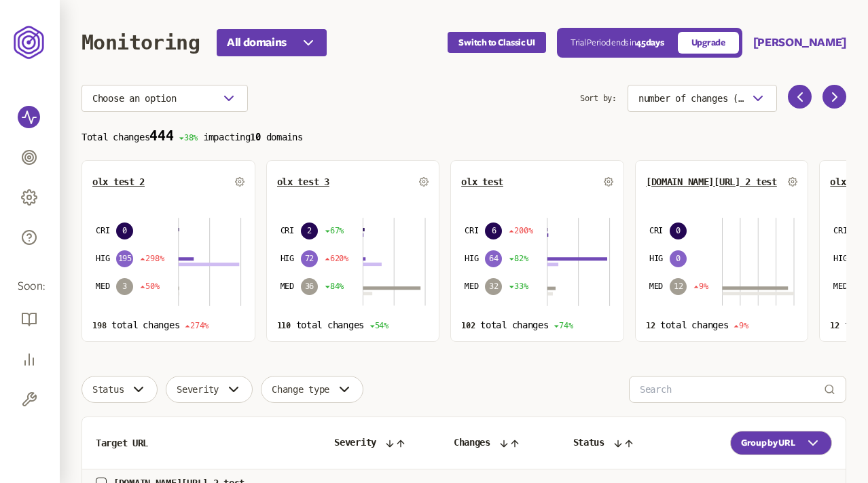 The width and height of the screenshot is (868, 483). What do you see at coordinates (284, 325) in the screenshot?
I see `span: 110` at bounding box center [284, 325].